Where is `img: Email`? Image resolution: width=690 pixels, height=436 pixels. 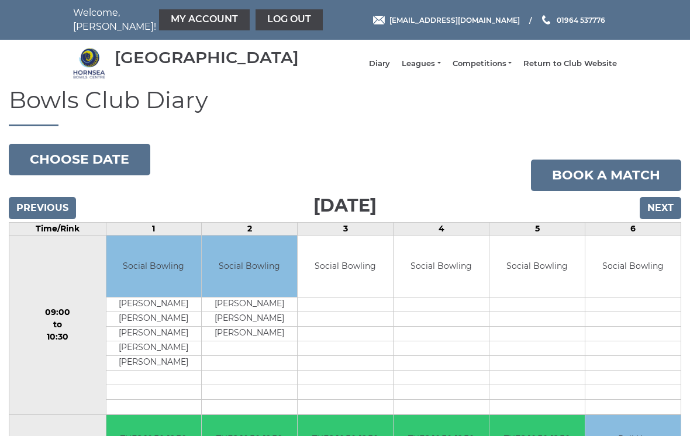 img: Email is located at coordinates (379, 20).